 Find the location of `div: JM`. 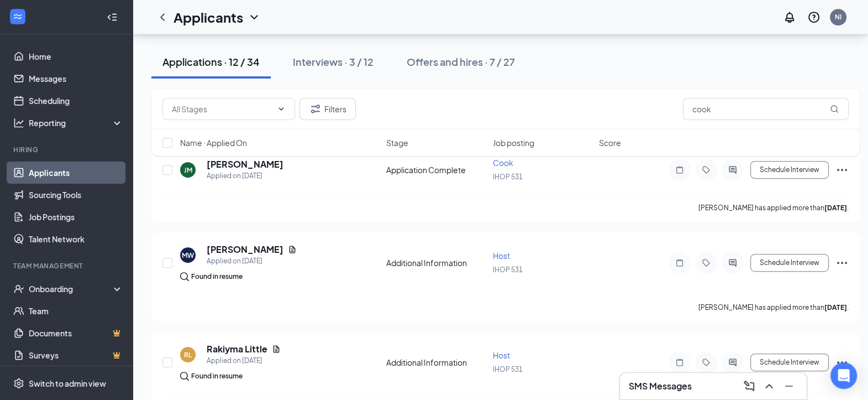

div: JM is located at coordinates (188, 170).